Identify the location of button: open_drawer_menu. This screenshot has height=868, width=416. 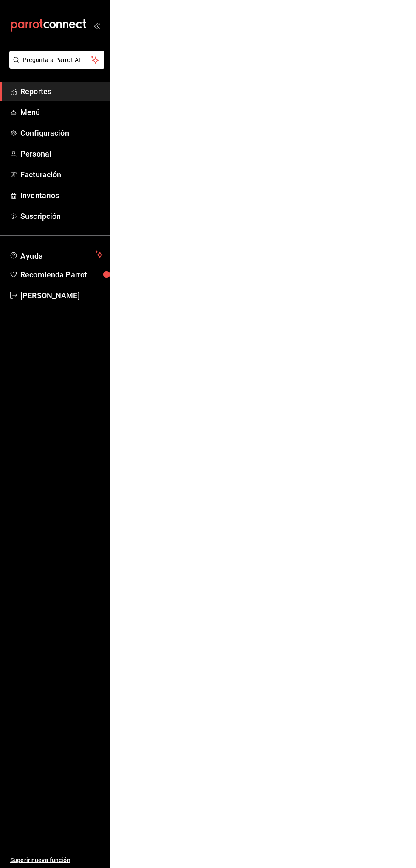
(96, 26).